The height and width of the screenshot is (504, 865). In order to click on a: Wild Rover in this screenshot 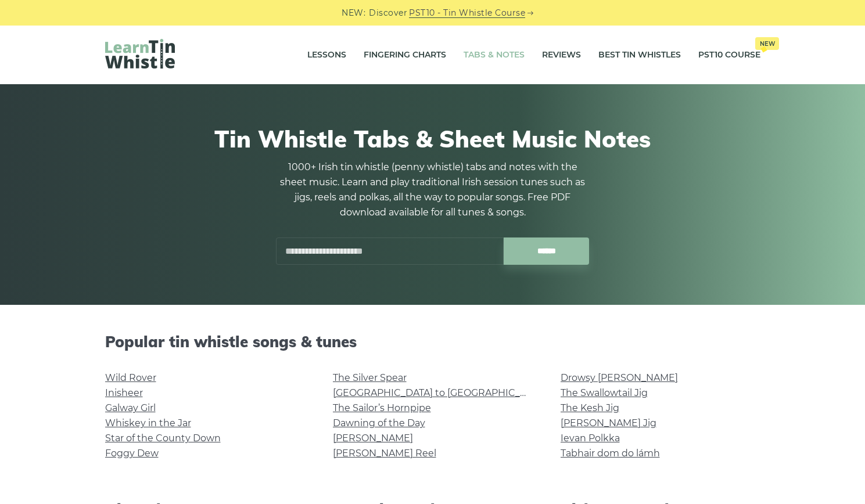, I will do `click(131, 377)`.